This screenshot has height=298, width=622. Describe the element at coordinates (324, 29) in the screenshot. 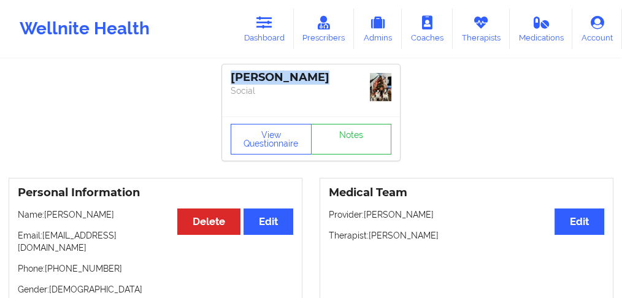

I see `a: Prescribers` at that location.